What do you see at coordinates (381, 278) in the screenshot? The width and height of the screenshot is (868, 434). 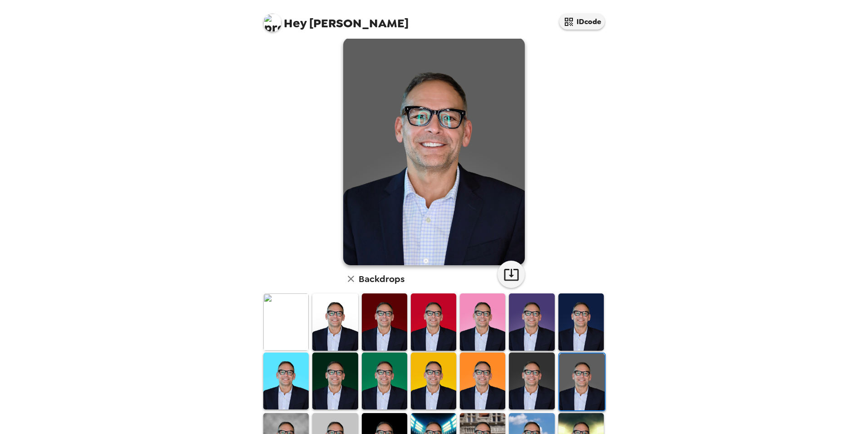 I see `h6: Backdrops` at bounding box center [381, 278].